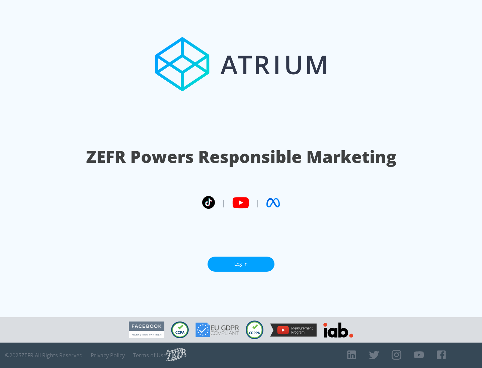  Describe the element at coordinates (147, 330) in the screenshot. I see `img: Facebook Marketing Partner` at that location.